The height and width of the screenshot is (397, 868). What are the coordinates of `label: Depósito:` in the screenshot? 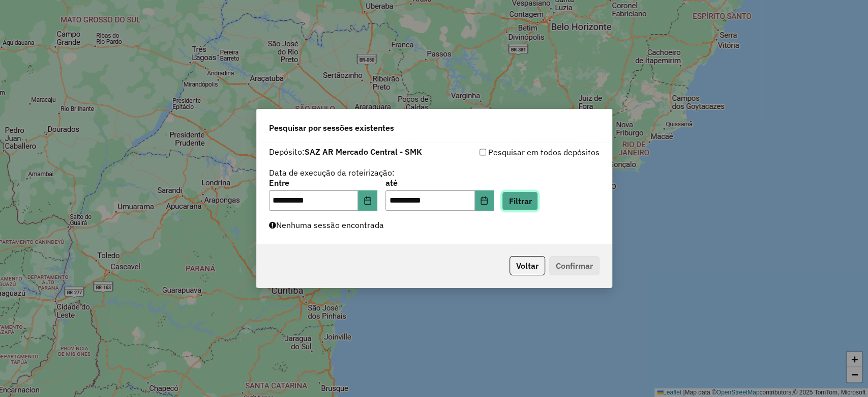 It's located at (345, 152).